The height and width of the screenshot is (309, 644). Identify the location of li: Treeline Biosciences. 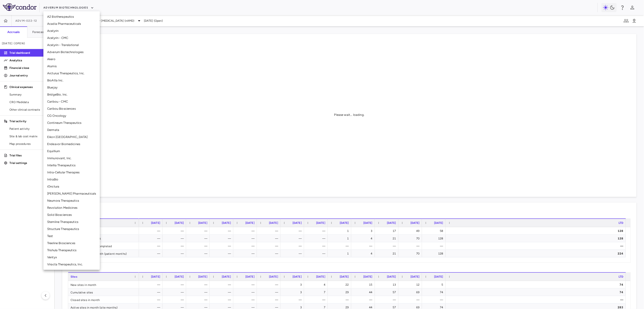
(72, 243).